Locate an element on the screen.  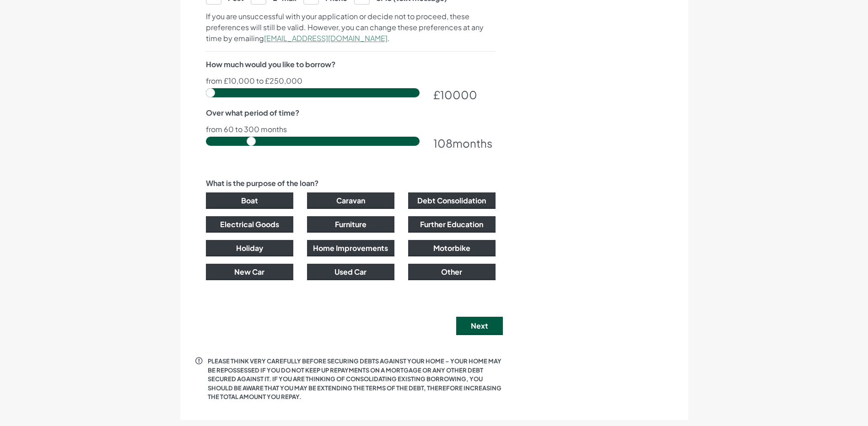
button: Debt Consolidation is located at coordinates (451, 201).